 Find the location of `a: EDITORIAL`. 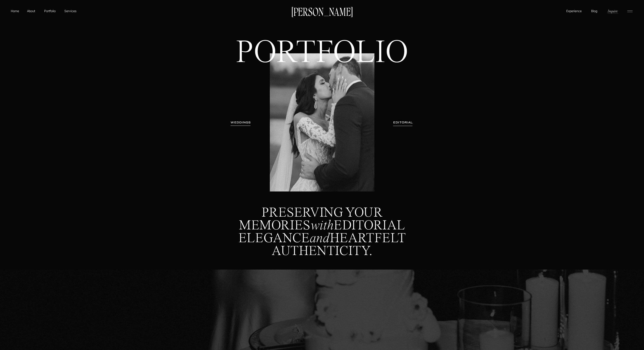

a: EDITORIAL is located at coordinates (403, 122).